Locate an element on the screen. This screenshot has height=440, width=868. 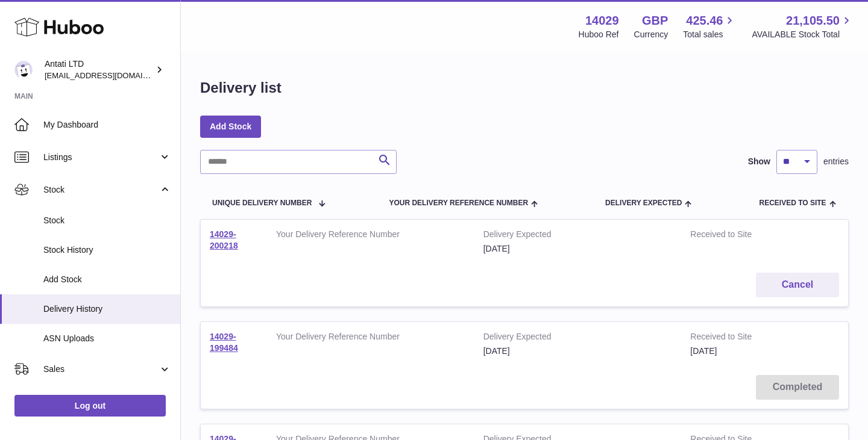
div: Antati LTD is located at coordinates (99, 70).